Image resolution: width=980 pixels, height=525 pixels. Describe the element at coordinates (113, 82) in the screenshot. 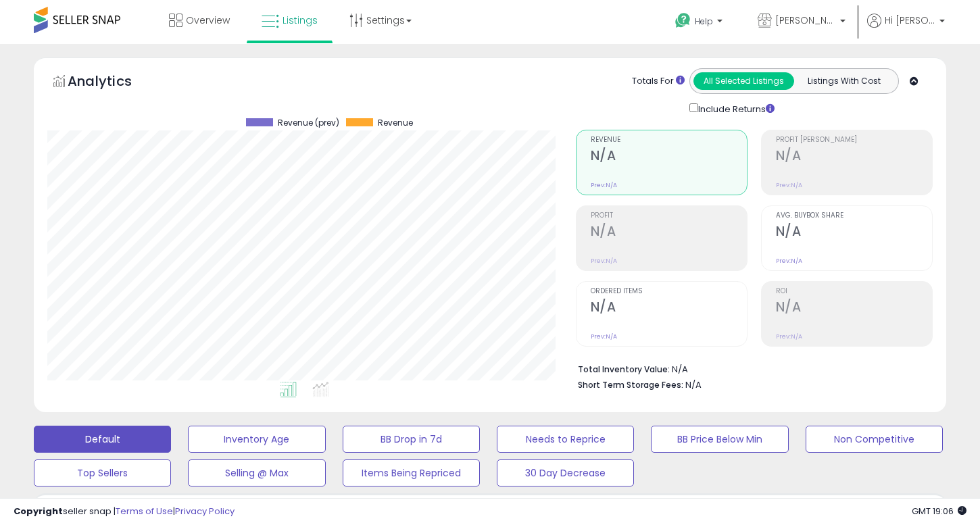

I see `h5: Analytics` at that location.